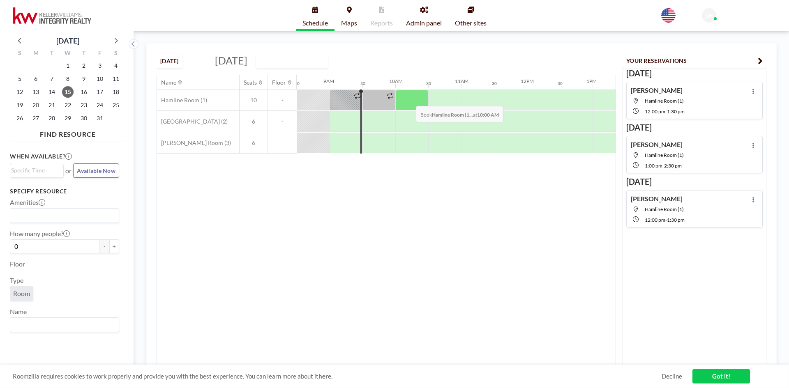  I want to click on span: Friday, October 3, 2025, so click(100, 66).